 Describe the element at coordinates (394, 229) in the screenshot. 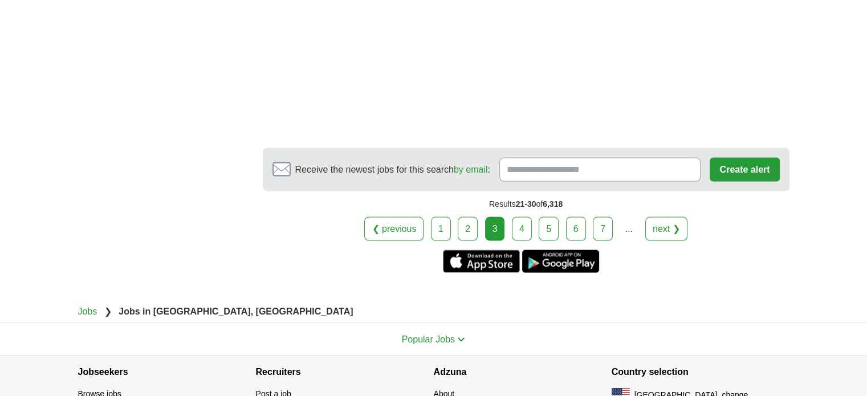

I see `a: ❮ previous` at that location.